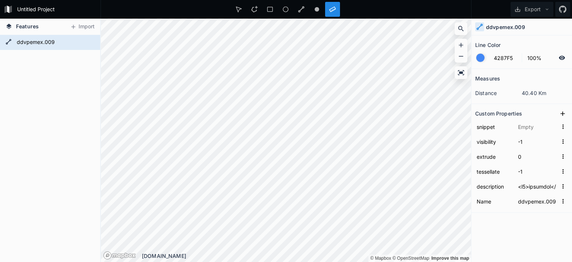  What do you see at coordinates (532, 9) in the screenshot?
I see `button: Export` at bounding box center [532, 9].